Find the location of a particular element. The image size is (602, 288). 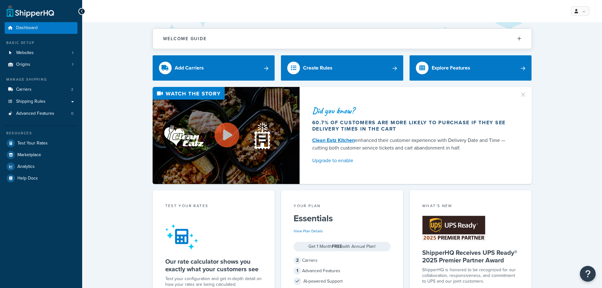

div: Add Carriers is located at coordinates (189, 68).